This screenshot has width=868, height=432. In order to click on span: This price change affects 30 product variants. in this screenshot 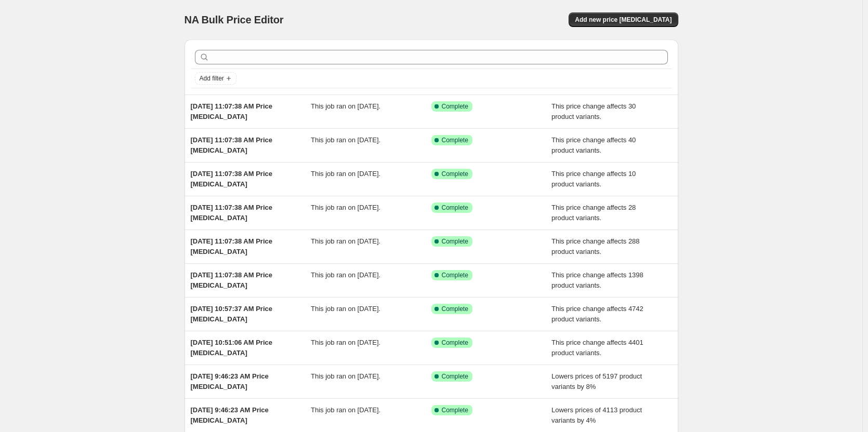, I will do `click(594, 111)`.